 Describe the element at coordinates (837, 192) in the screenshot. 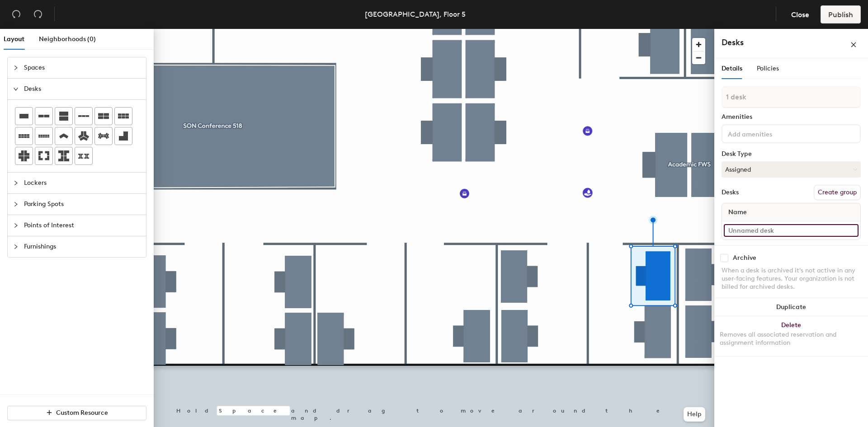

I see `button: Create group` at that location.